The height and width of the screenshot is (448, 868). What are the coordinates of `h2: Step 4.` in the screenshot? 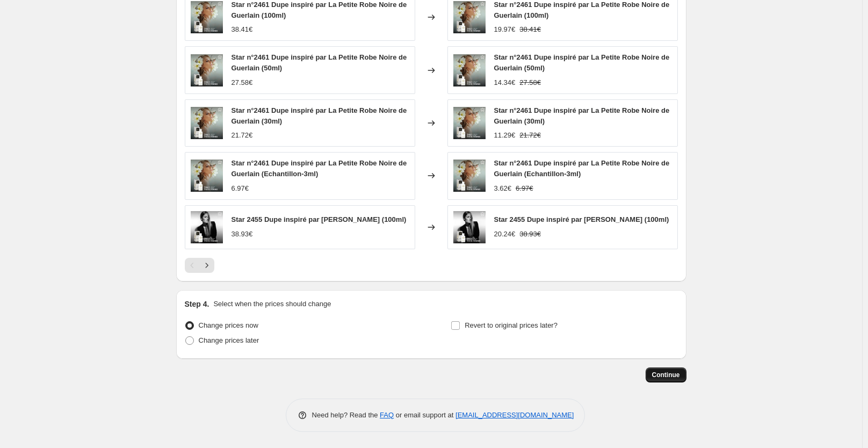 It's located at (197, 304).